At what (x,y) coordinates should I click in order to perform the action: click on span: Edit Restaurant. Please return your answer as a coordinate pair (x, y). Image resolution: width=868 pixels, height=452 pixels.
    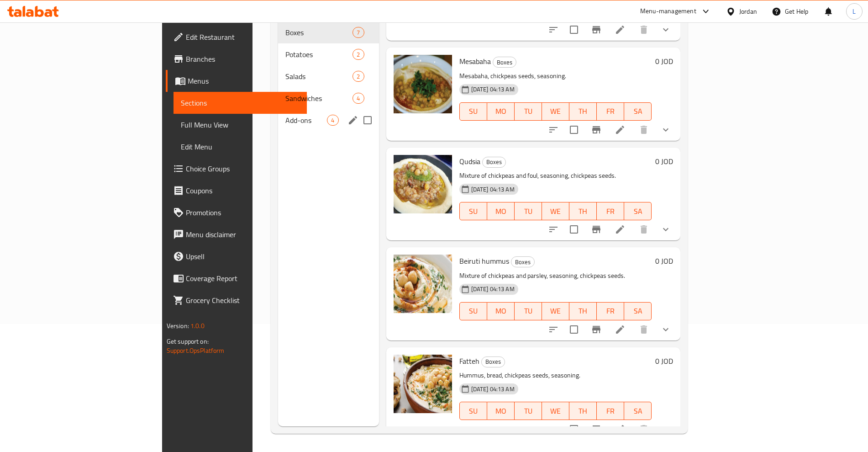
    Looking at the image, I should click on (242, 37).